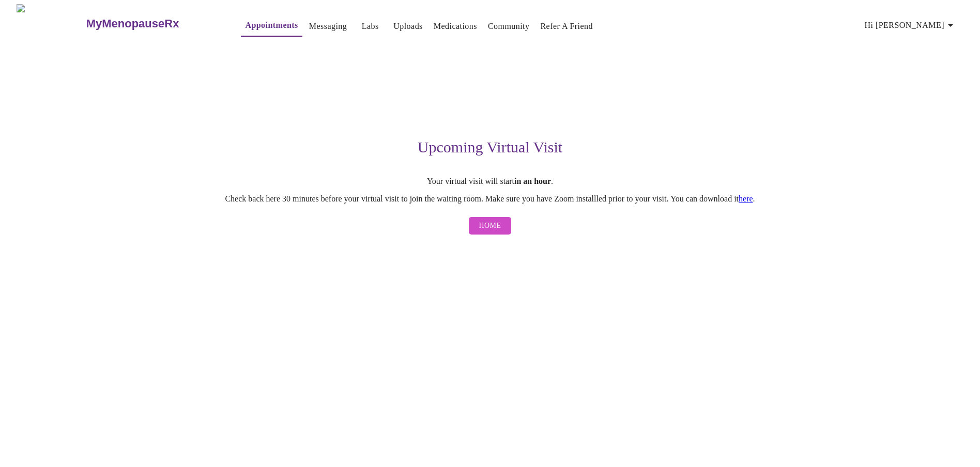 Image resolution: width=980 pixels, height=467 pixels. Describe the element at coordinates (746, 199) in the screenshot. I see `a: here` at that location.